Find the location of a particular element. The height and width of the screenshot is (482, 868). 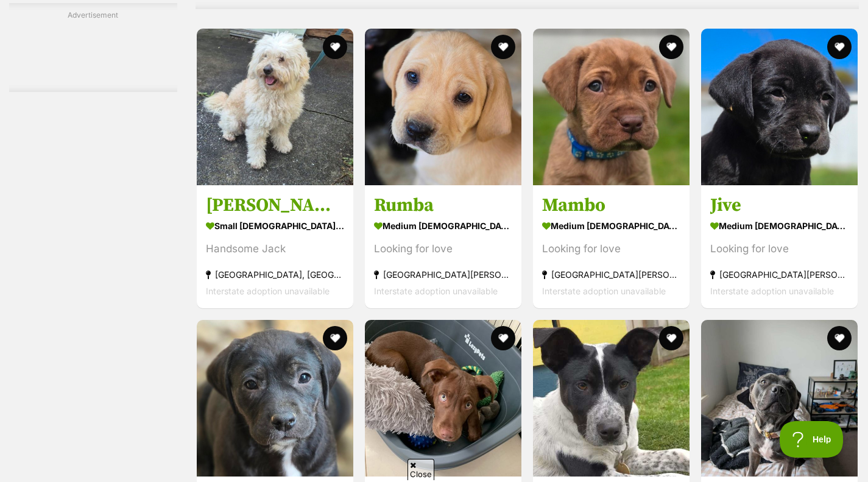

img: Jack Uffelman - Poodle (Toy) x Bichon Frise Dog is located at coordinates (275, 107).